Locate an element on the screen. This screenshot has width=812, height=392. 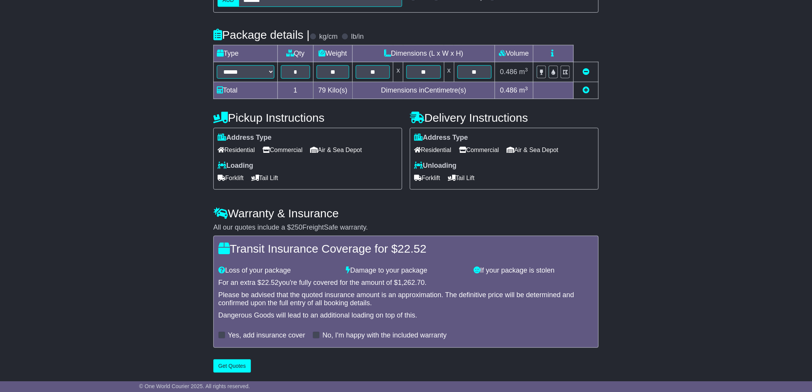
label: Unloading is located at coordinates (435, 166).